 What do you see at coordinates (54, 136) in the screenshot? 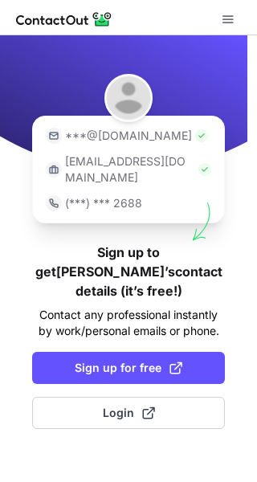
I see `img: https://contactout.com/extension/app/static/media/login-email-icon.f64bce713bb5cd1896fef81aa7b14a...` at bounding box center [54, 136].